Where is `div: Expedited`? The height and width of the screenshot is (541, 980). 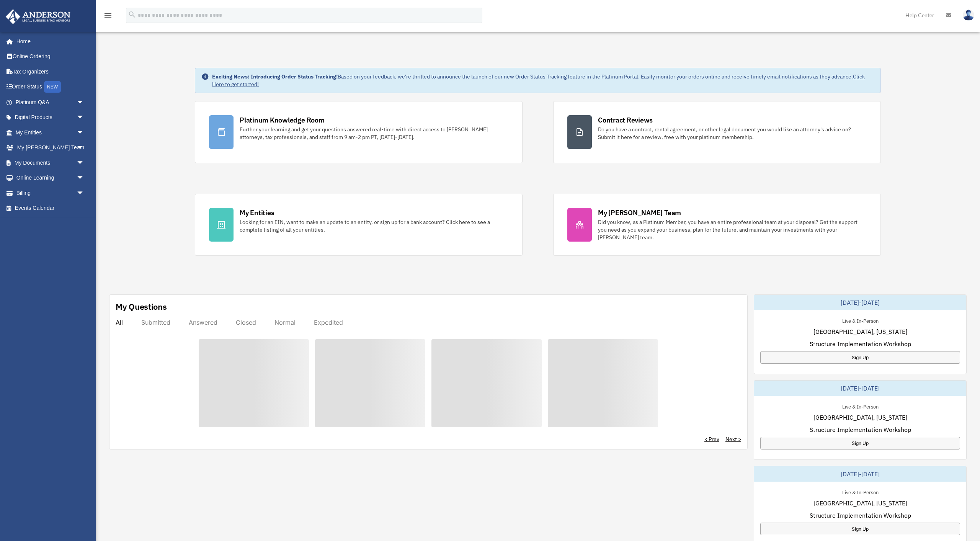
div: Expedited is located at coordinates (329, 322).